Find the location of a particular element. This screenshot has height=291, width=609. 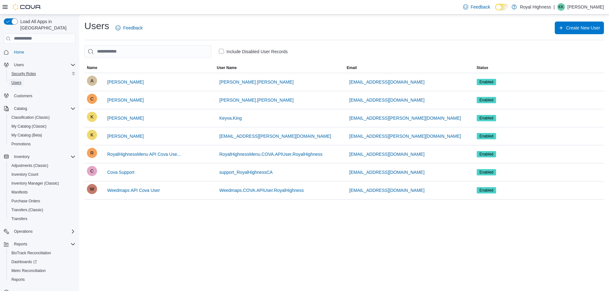

div: Weedmaps is located at coordinates (92, 189).